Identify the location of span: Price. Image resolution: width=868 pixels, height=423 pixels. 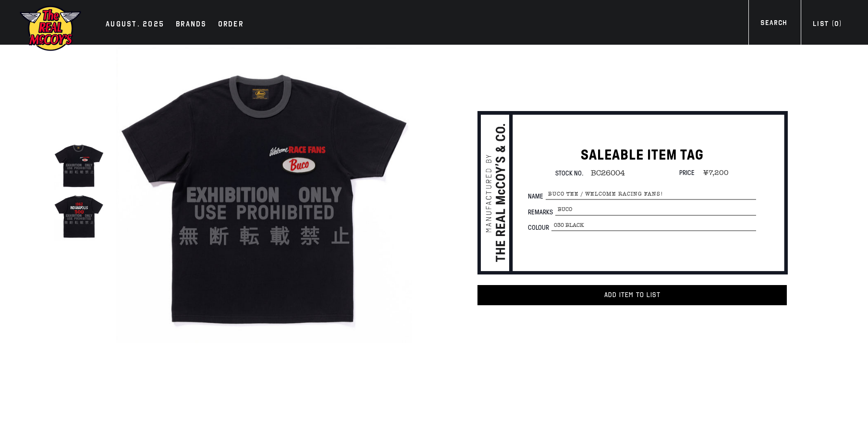
(687, 173).